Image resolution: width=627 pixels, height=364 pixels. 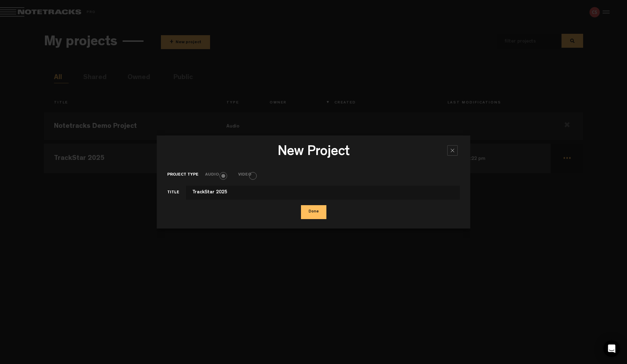 I want to click on label: Audio, so click(x=215, y=175).